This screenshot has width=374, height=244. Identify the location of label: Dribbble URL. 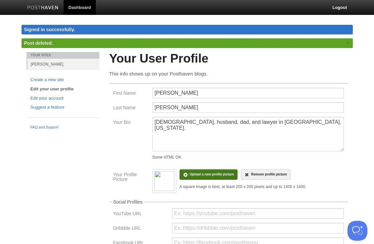
(140, 229).